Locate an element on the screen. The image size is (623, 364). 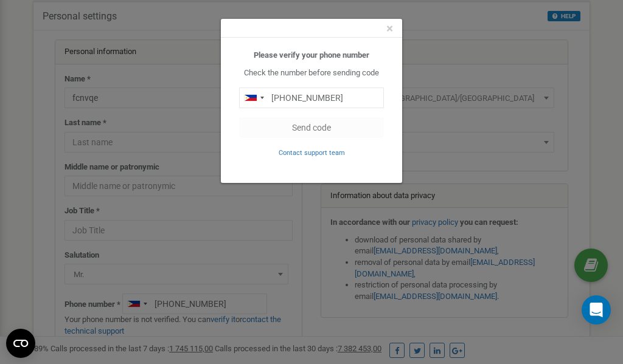
p: Check the number before sending code is located at coordinates (311, 73).